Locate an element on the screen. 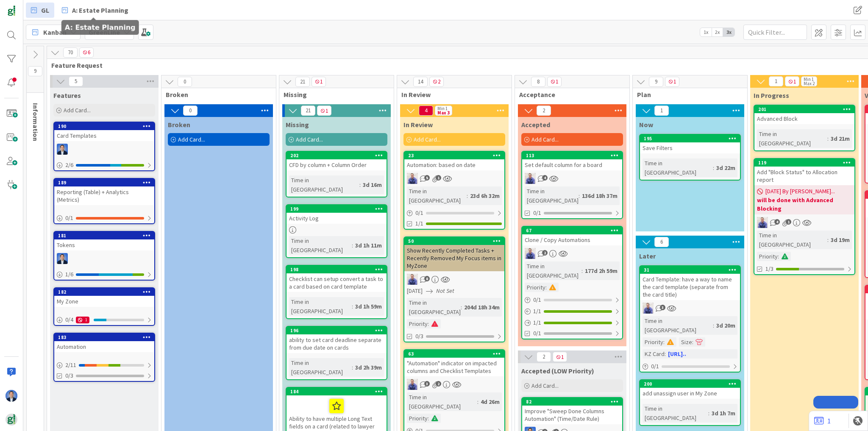 The width and height of the screenshot is (868, 431). h5: A: Estate Planning is located at coordinates (100, 27).